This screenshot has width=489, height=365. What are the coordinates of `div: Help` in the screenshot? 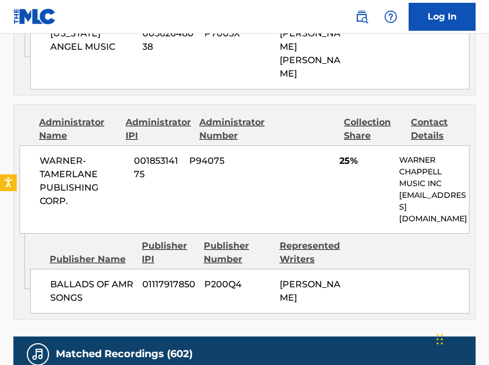 It's located at (391, 17).